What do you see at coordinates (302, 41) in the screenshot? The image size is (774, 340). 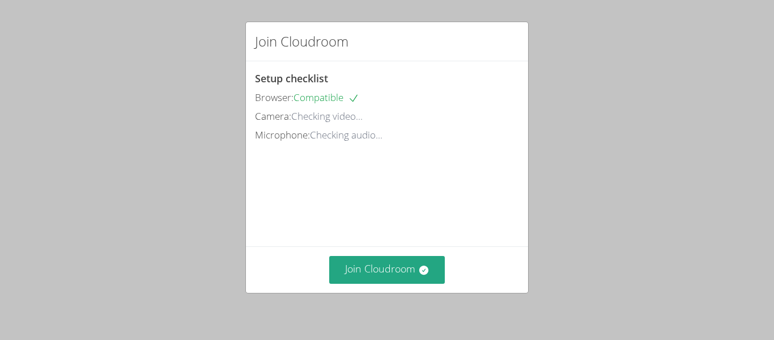 I see `h2: Join Cloudroom` at bounding box center [302, 41].